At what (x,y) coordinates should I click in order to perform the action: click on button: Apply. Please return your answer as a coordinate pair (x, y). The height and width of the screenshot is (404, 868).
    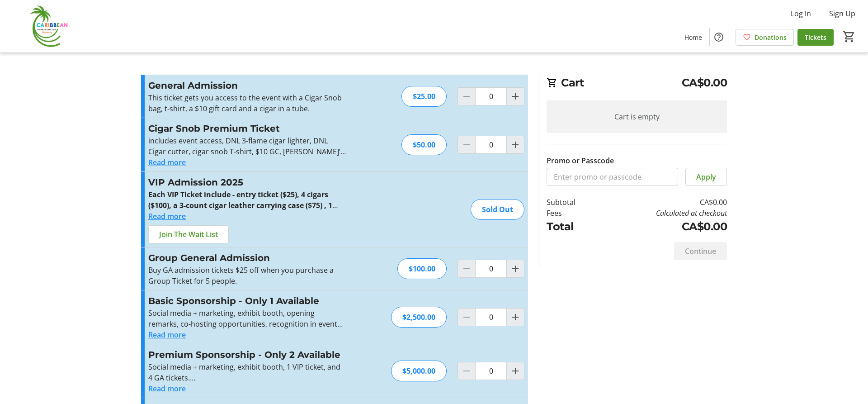
    Looking at the image, I should click on (706, 177).